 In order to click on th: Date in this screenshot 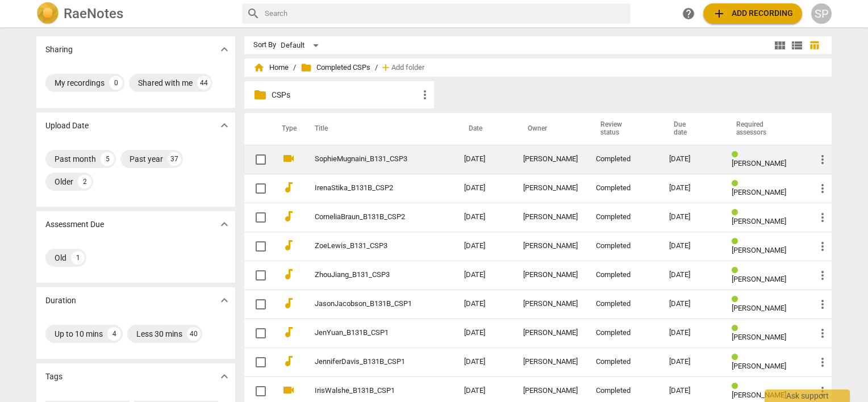, I will do `click(484, 129)`.